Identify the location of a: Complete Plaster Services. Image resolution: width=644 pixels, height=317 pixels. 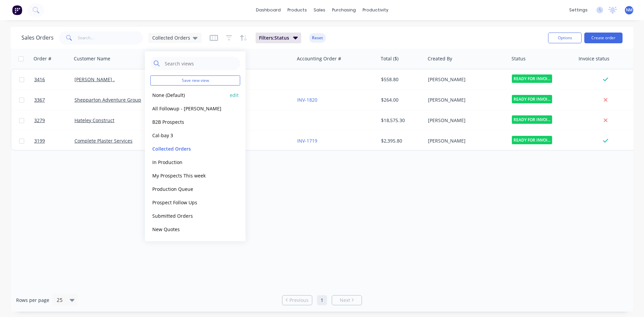
(103, 141).